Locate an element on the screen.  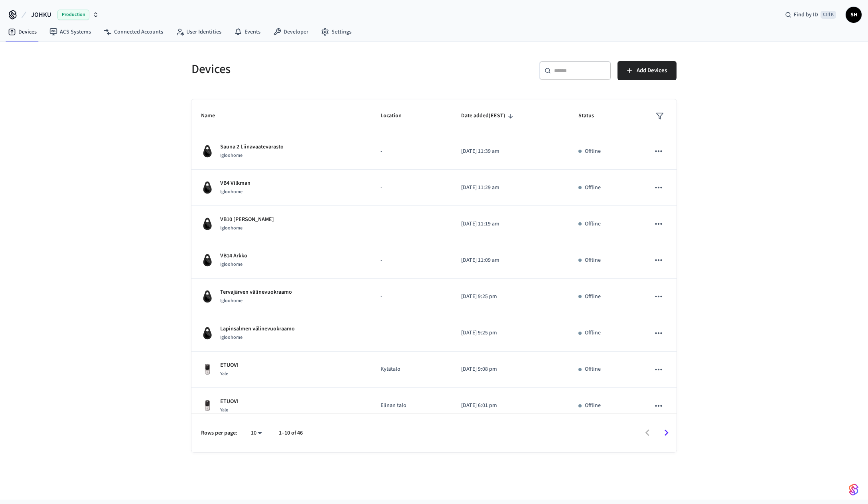
span: Add Devices is located at coordinates (652, 71).